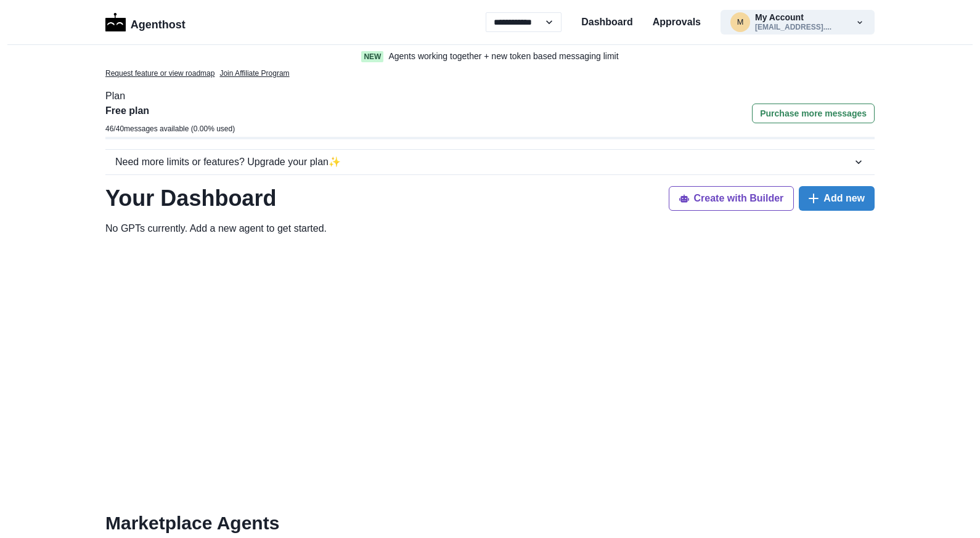  Describe the element at coordinates (372, 57) in the screenshot. I see `span: New` at that location.